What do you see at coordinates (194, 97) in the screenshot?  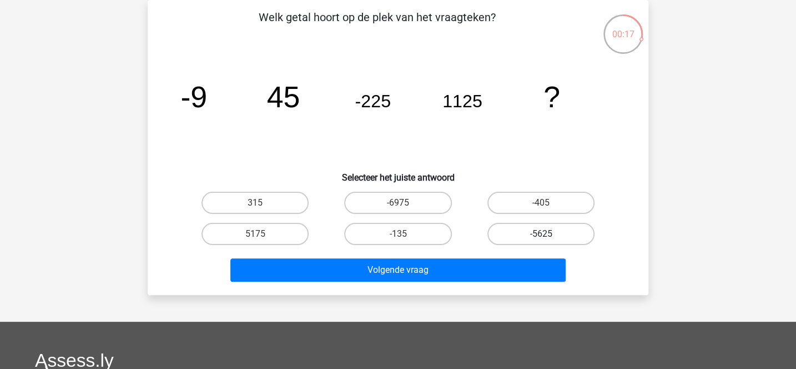 I see `tspan: -9` at bounding box center [194, 97].